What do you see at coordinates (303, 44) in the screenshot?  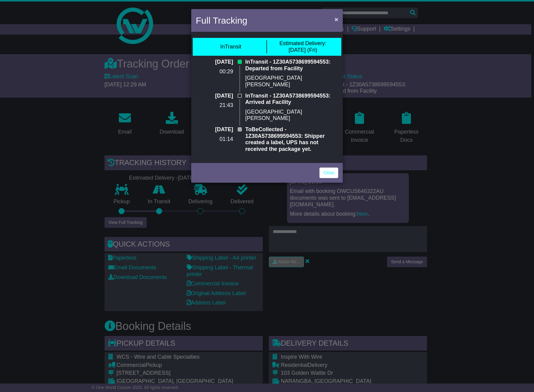 I see `span: Estimated Delivery:` at bounding box center [303, 44].